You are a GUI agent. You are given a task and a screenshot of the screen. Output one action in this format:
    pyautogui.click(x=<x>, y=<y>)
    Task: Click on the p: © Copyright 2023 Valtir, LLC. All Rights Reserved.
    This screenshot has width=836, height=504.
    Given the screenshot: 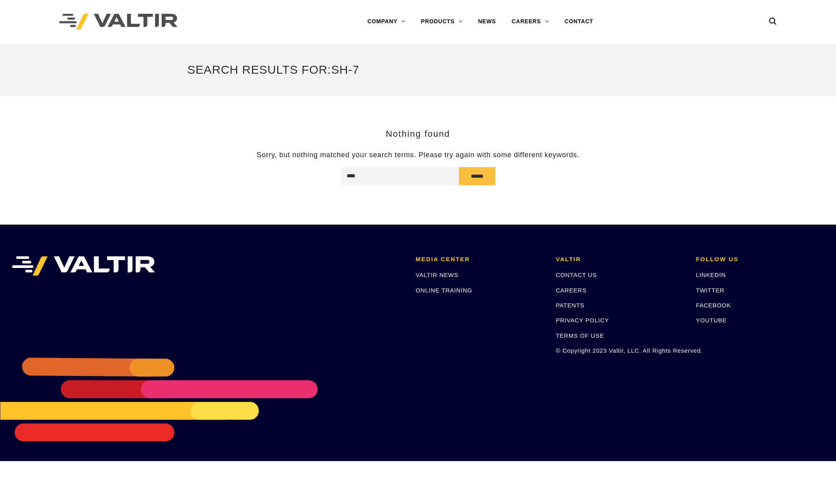 What is the action you would take?
    pyautogui.click(x=620, y=350)
    